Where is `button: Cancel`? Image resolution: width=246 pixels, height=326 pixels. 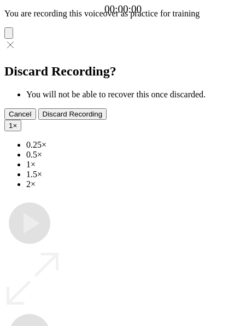
button: Cancel is located at coordinates (20, 114).